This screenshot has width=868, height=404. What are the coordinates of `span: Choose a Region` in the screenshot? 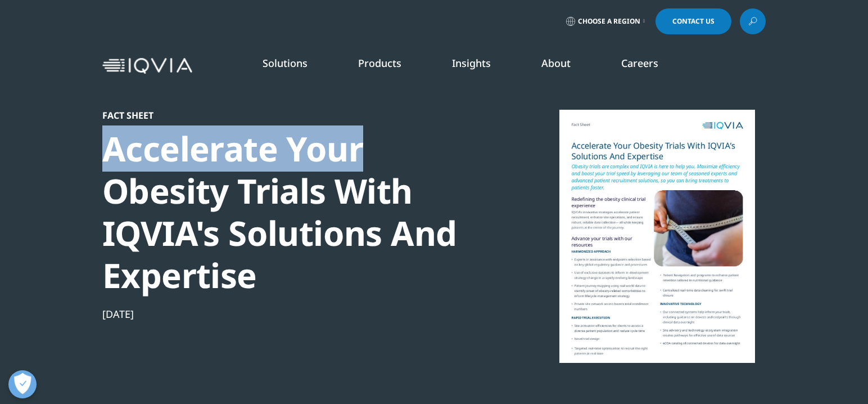 It's located at (609, 21).